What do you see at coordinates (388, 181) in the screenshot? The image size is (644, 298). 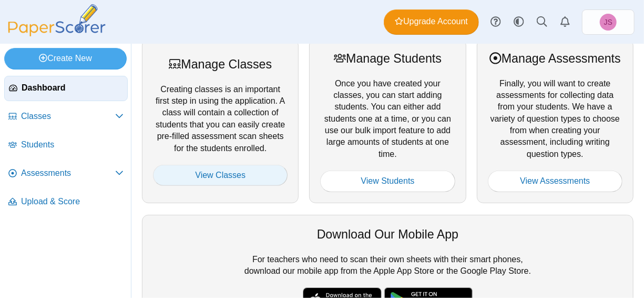 I see `a: View Students` at bounding box center [388, 181].